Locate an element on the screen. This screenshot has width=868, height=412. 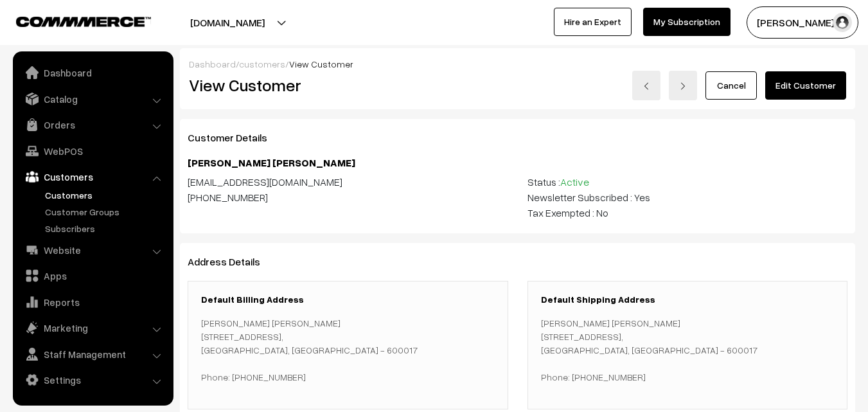
img: COMMMERCE is located at coordinates (83, 21).